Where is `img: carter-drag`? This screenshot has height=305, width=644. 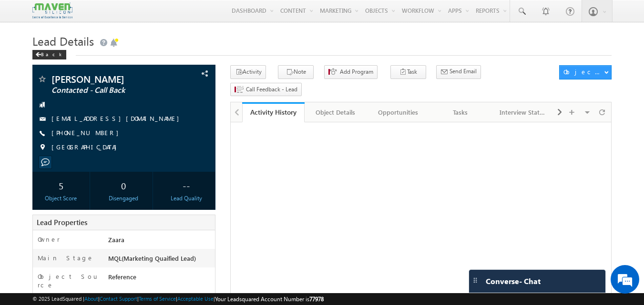
img: carter-drag is located at coordinates (475, 280).